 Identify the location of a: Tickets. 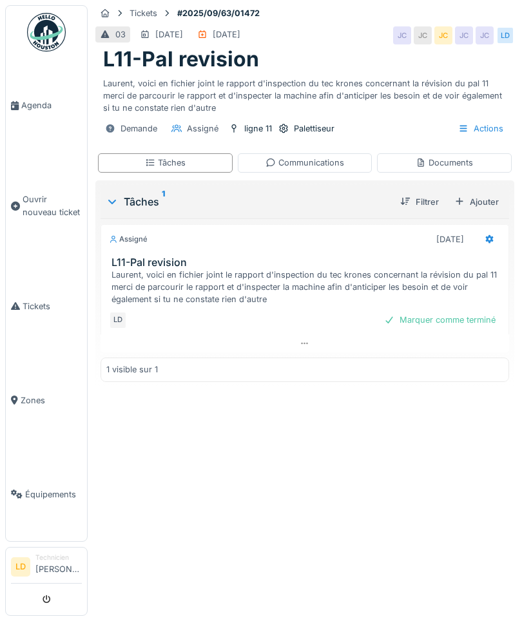
(46, 306).